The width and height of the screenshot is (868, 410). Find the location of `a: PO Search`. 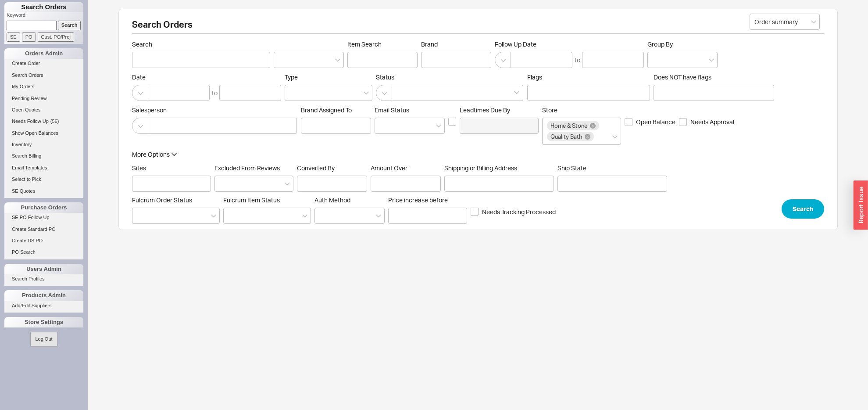

a: PO Search is located at coordinates (44, 252).